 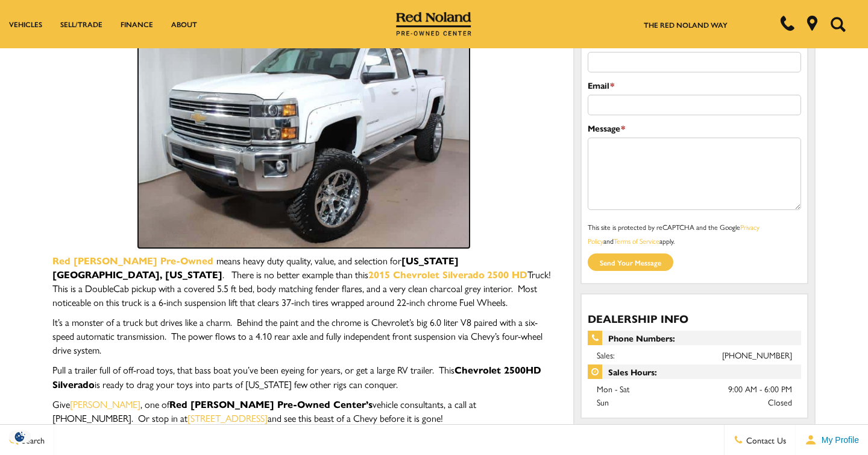 I want to click on span: Closed, so click(x=780, y=402).